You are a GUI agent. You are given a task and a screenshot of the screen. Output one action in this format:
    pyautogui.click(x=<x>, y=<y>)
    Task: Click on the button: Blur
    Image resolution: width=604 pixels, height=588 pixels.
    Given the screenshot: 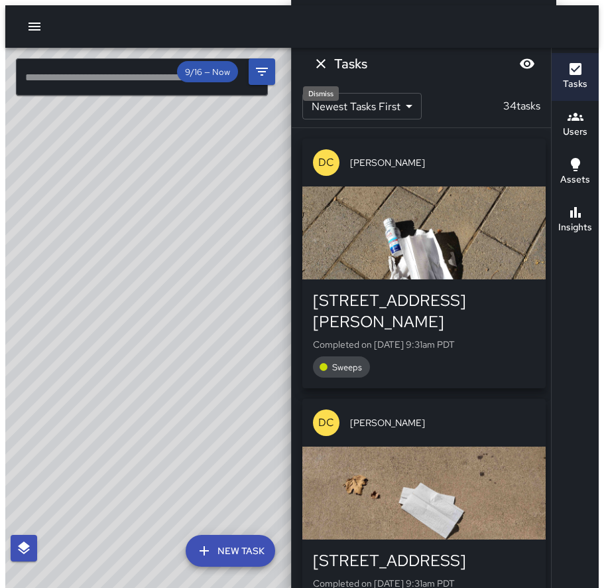 What is the action you would take?
    pyautogui.click(x=527, y=64)
    